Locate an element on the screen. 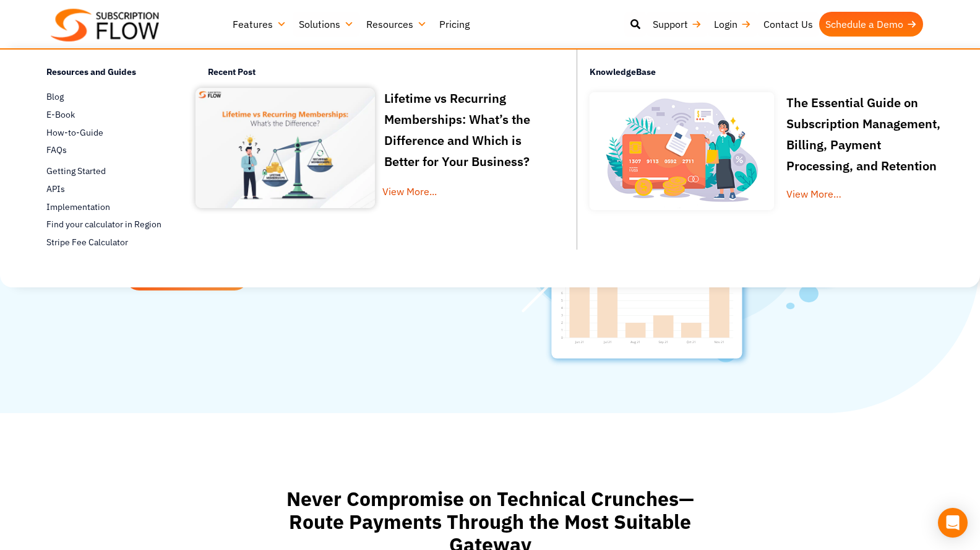 Image resolution: width=980 pixels, height=550 pixels. span: APIs is located at coordinates (56, 189).